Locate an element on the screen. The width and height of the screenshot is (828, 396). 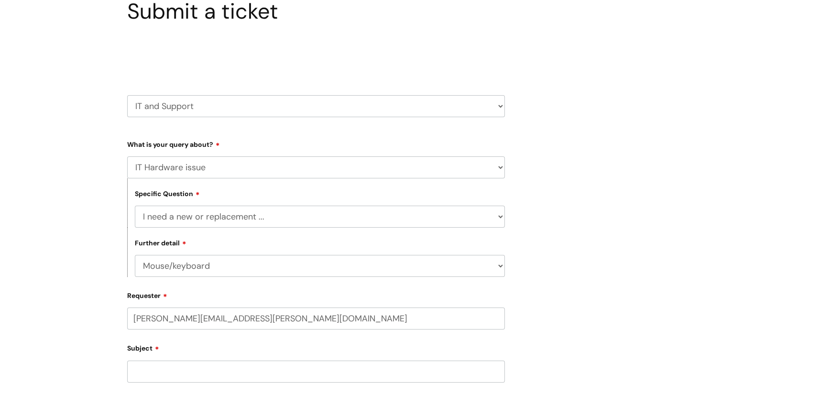
input: Email is located at coordinates (316, 318).